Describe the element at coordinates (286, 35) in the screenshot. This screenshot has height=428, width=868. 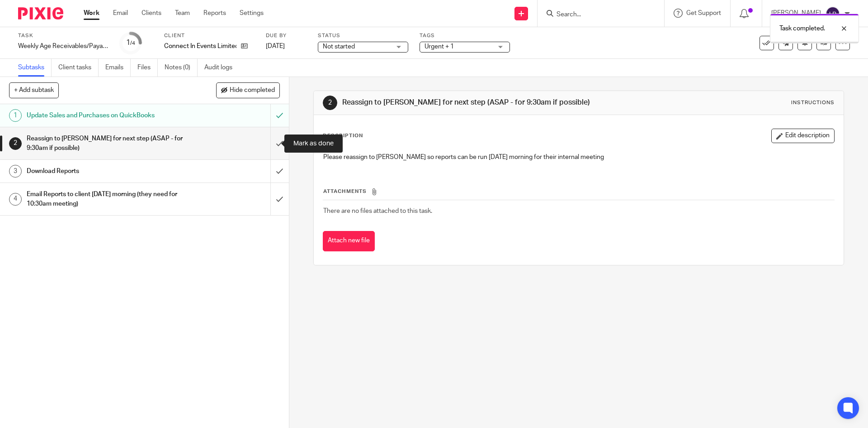
I see `label: Due by` at that location.